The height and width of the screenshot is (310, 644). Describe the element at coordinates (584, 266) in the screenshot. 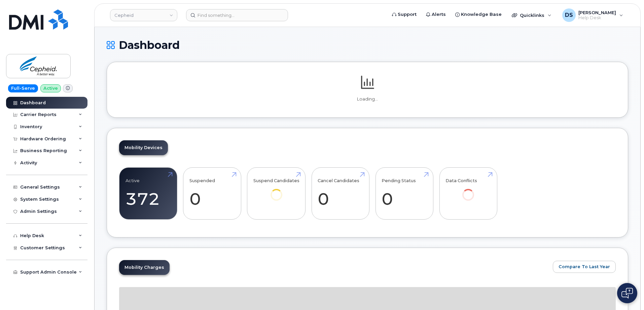

I see `button: Compare To Last Year` at that location.